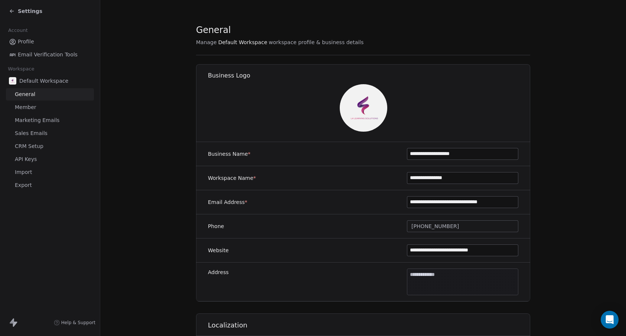  Describe the element at coordinates (50, 42) in the screenshot. I see `a: Profile` at that location.